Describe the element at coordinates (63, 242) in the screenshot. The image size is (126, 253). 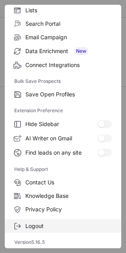
I see `div: Version 5.16.5` at that location.